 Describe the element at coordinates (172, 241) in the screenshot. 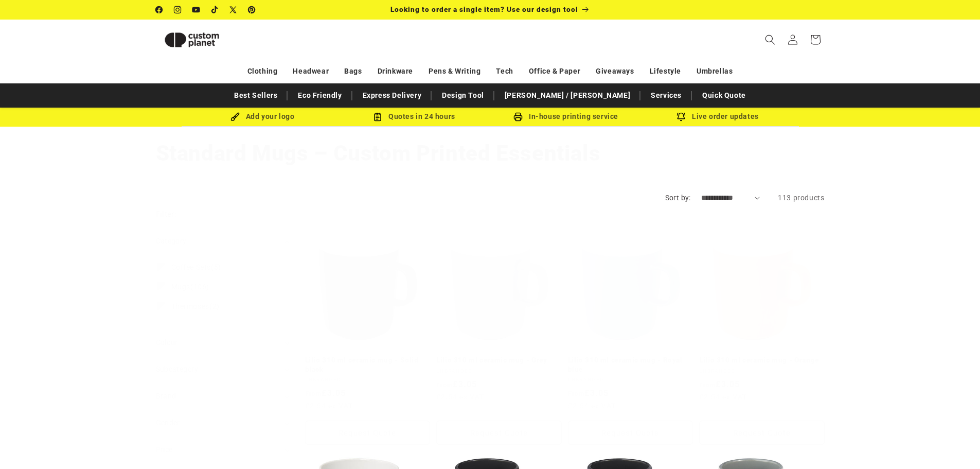

I see `span: Category` at that location.